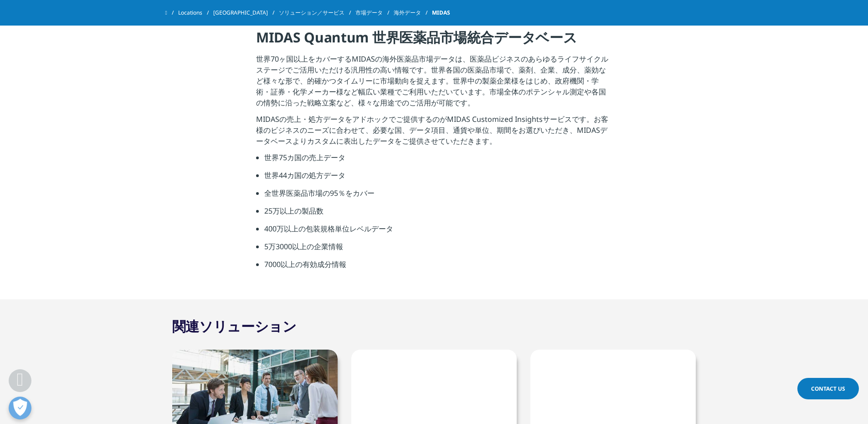 The width and height of the screenshot is (868, 424). Describe the element at coordinates (828, 388) in the screenshot. I see `span: Contact Us` at that location.